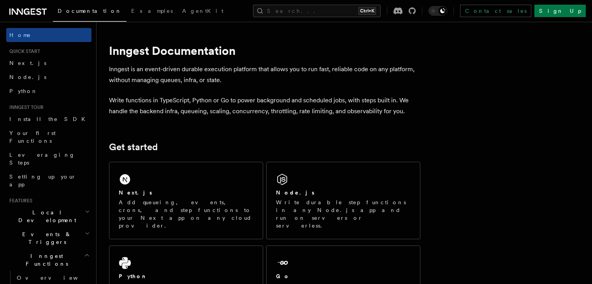  What do you see at coordinates (133, 276) in the screenshot?
I see `h2: Python` at bounding box center [133, 276].